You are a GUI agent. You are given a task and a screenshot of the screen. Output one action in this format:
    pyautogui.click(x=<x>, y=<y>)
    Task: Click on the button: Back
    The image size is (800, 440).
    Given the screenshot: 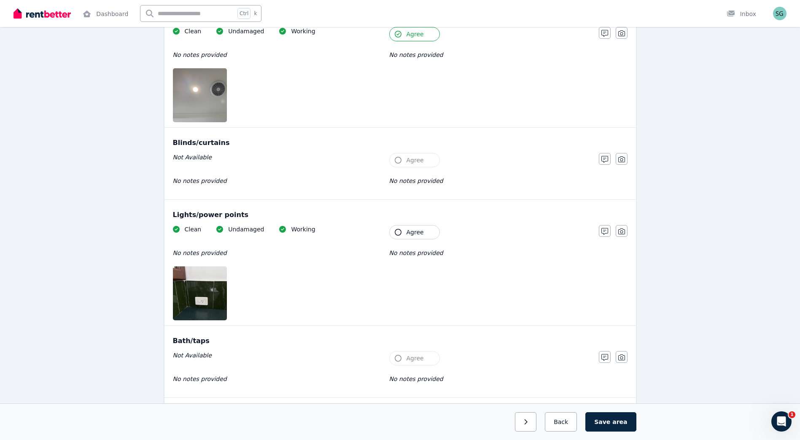 What is the action you would take?
    pyautogui.click(x=561, y=422)
    